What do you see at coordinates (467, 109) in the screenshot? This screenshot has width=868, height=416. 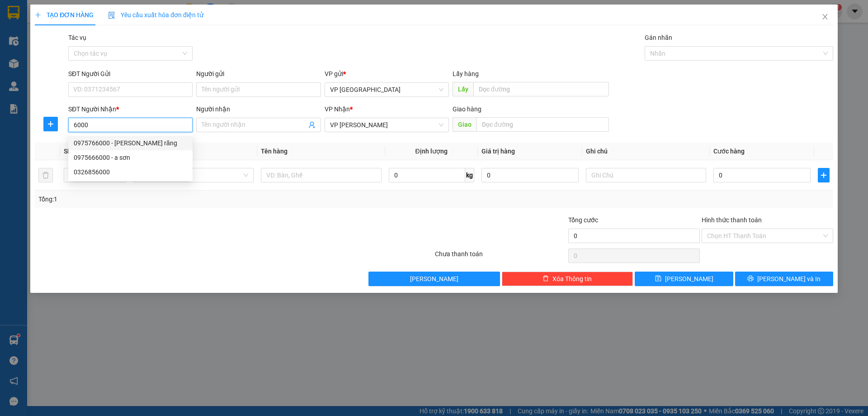 I see `span: Giao hàng` at bounding box center [467, 109].